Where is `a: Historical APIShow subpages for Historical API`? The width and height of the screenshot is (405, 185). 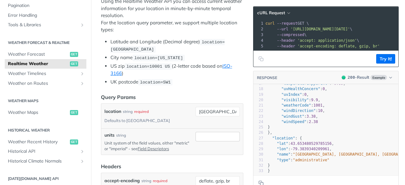 a: Historical APIShow subpages for Historical API is located at coordinates (46, 152).